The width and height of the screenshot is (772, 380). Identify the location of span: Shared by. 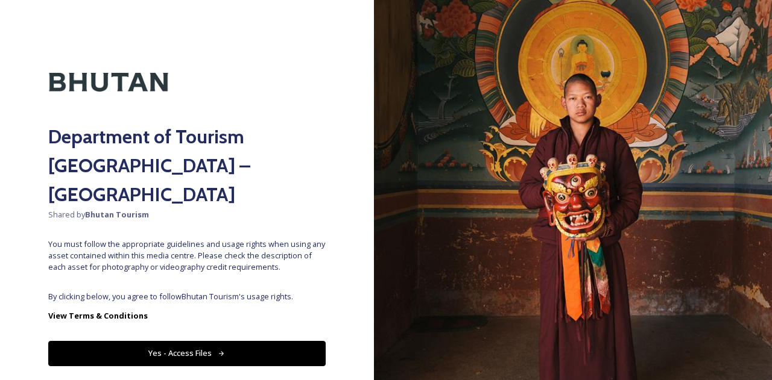
(187, 215).